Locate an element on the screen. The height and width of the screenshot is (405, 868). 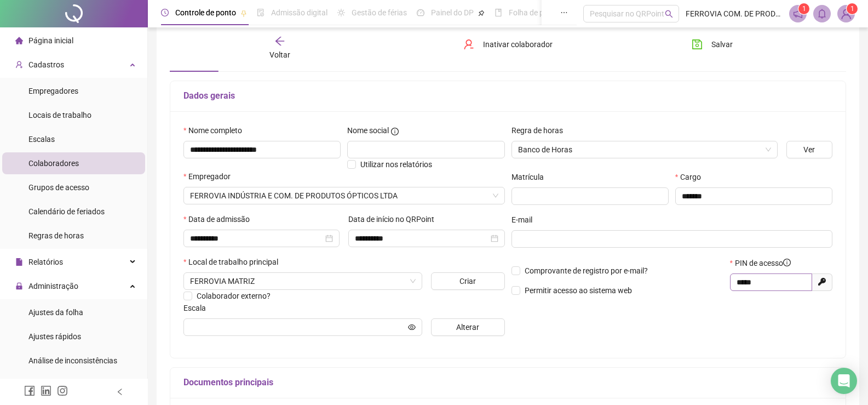
span: Folha de pagamento is located at coordinates (544, 13).